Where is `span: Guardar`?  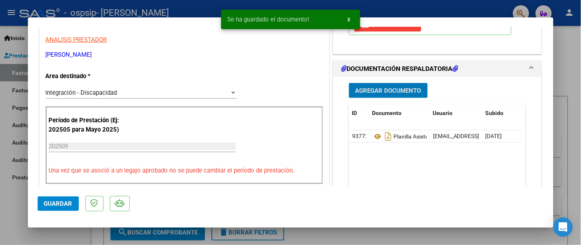
span: Guardar is located at coordinates (58, 204).